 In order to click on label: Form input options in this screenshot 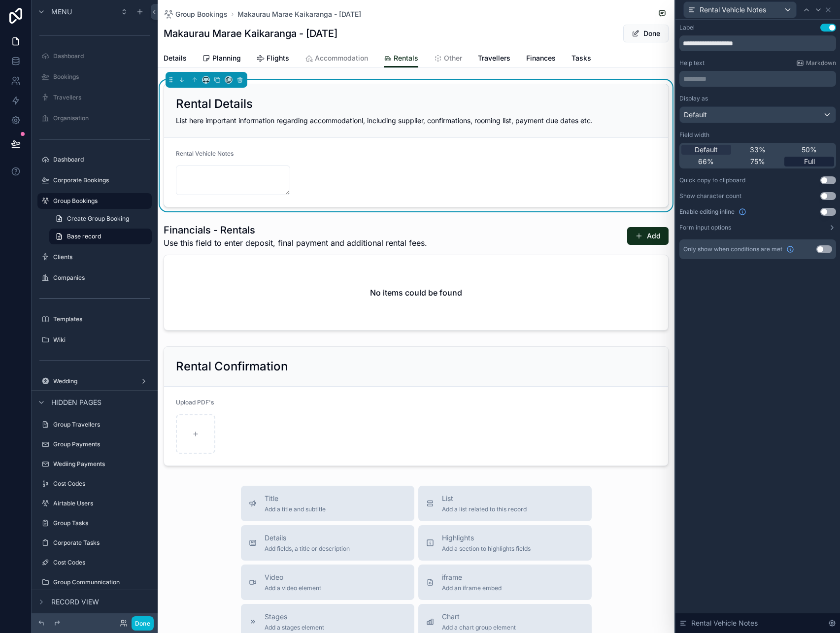, I will do `click(705, 228)`.